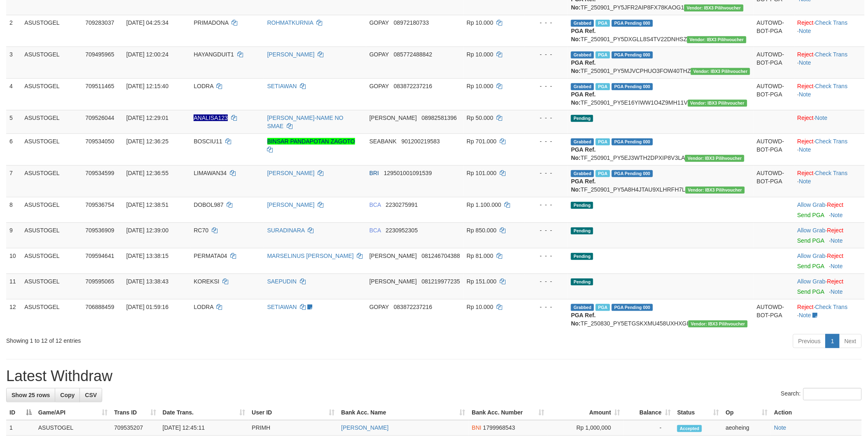 Image resolution: width=868 pixels, height=440 pixels. What do you see at coordinates (403, 412) in the screenshot?
I see `th: Bank Acc. Name: activate to sort column ascending` at bounding box center [403, 412].